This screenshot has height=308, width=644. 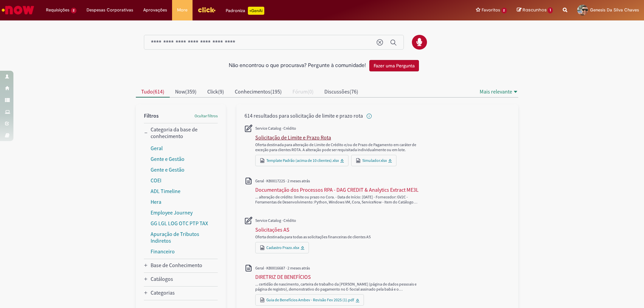 I want to click on span: Rascunhos, so click(x=535, y=10).